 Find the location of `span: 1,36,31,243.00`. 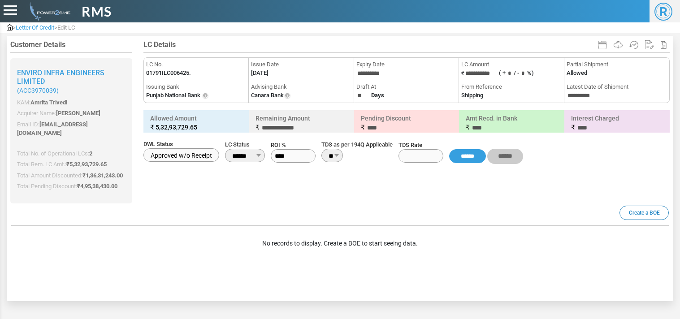

span: 1,36,31,243.00 is located at coordinates (104, 175).